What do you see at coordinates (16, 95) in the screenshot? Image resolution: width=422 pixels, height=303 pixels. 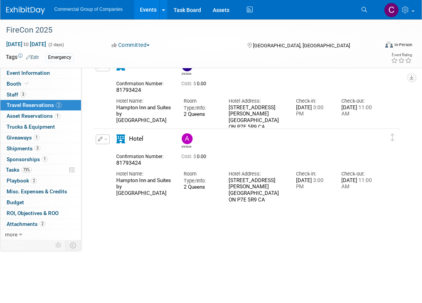 I see `span: Staff` at bounding box center [16, 95].